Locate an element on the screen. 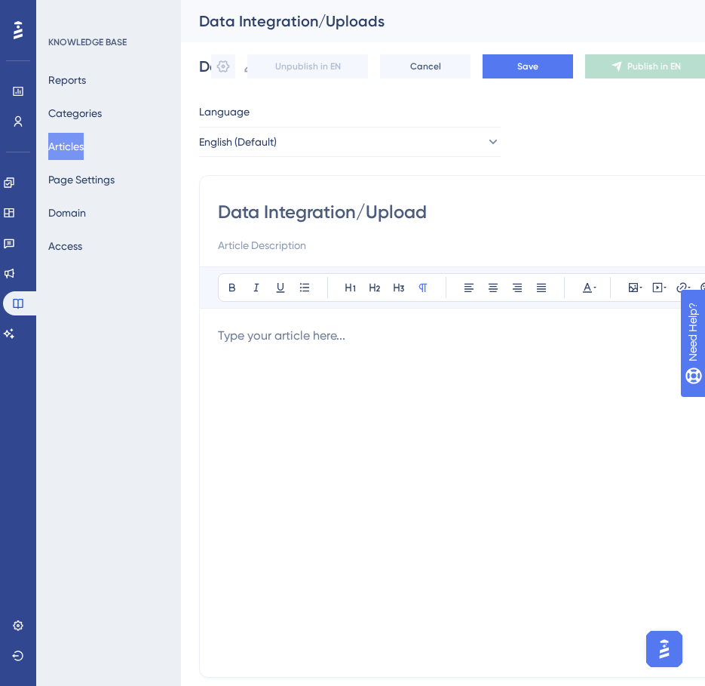  button: Categories is located at coordinates (75, 113).